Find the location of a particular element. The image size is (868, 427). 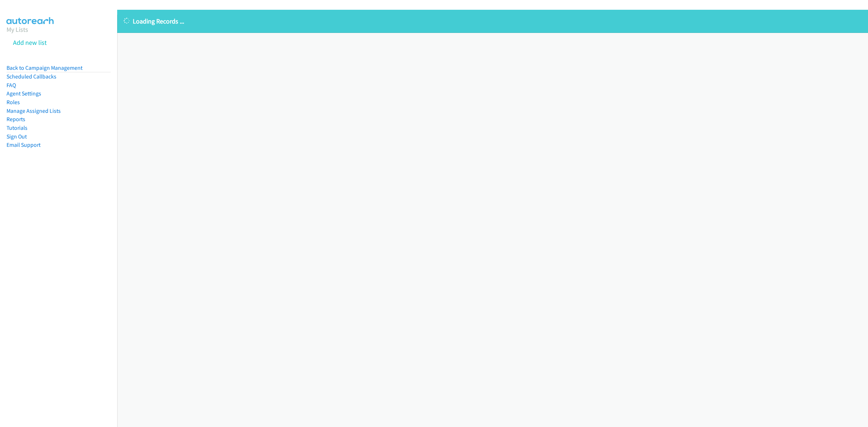

a: Add new list is located at coordinates (30, 42).